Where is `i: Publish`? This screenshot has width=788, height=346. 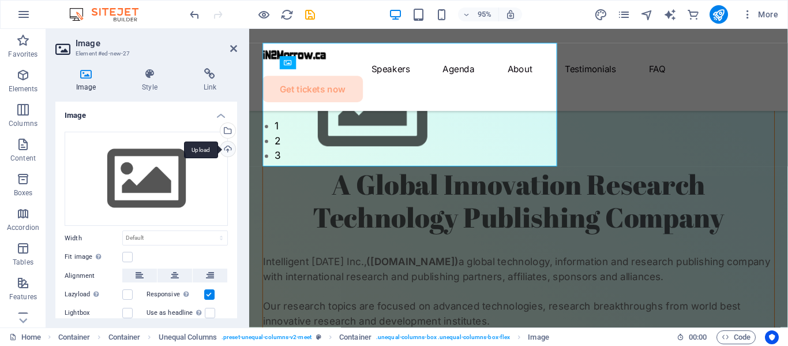
i: Publish is located at coordinates (719, 14).